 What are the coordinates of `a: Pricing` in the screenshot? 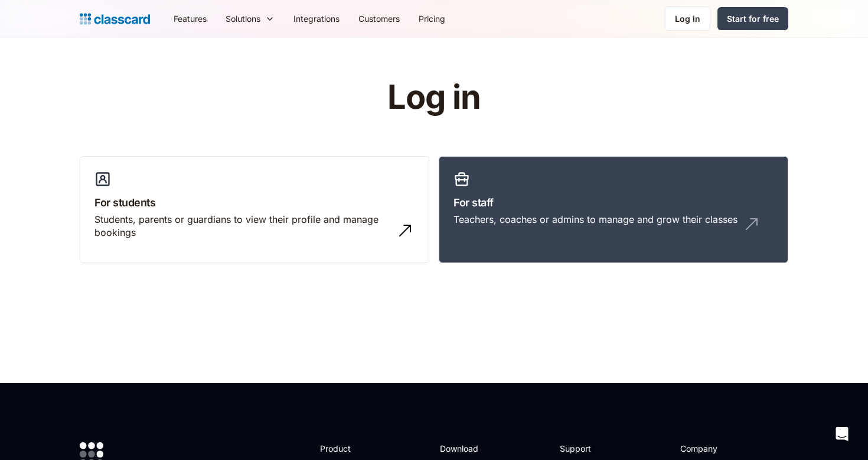 It's located at (432, 18).